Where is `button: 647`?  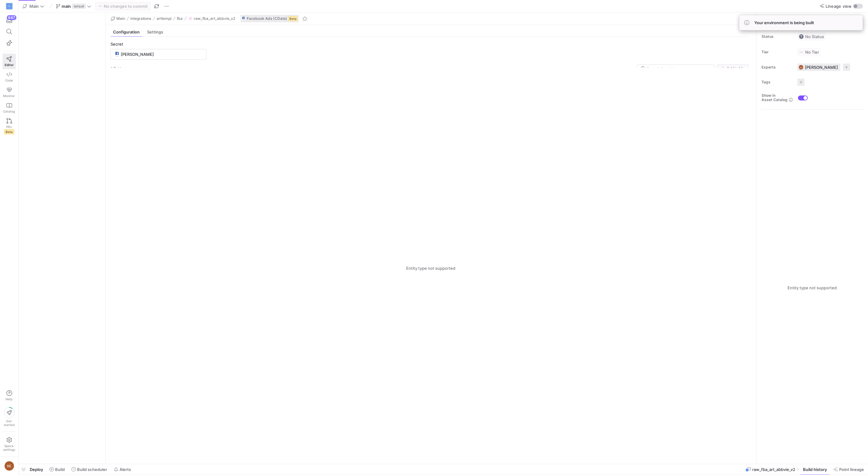
button: 647 is located at coordinates (9, 20).